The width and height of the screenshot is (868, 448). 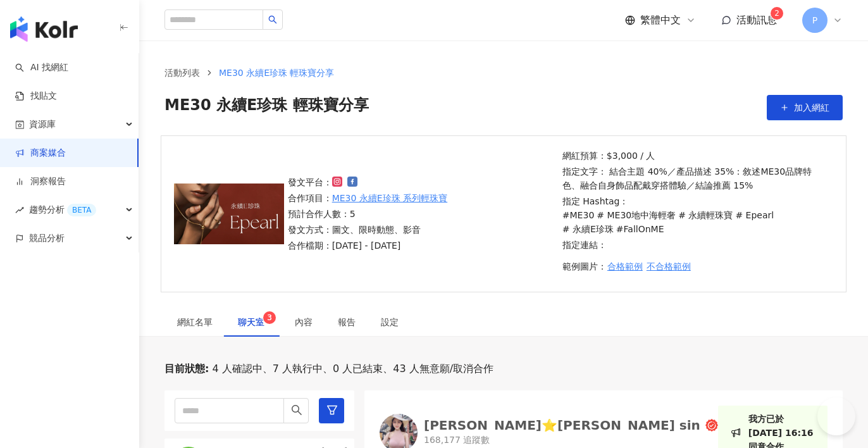 I want to click on span: 資源庫, so click(x=42, y=124).